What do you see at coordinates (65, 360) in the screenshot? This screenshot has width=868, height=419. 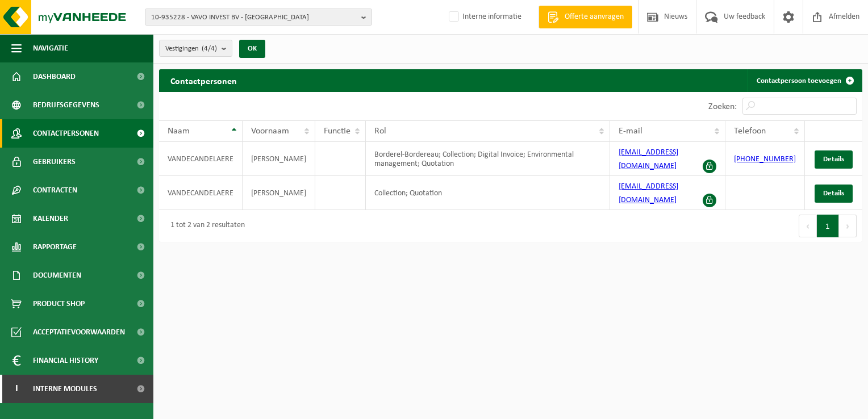 I see `span: Financial History` at bounding box center [65, 360].